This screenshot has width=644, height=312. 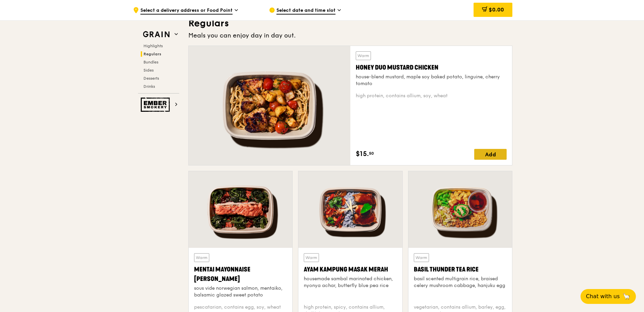 I want to click on span: Drinks, so click(x=149, y=87).